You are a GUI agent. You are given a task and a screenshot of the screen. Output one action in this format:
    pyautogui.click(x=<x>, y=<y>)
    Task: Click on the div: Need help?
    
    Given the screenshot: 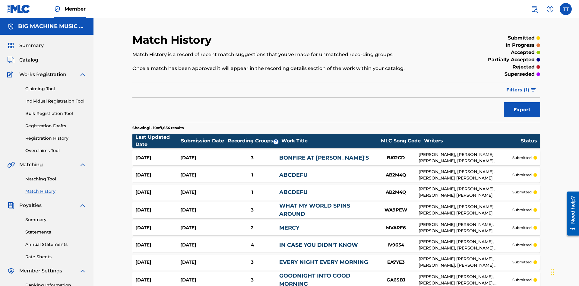 What is the action you would take?
    pyautogui.click(x=11, y=21)
    